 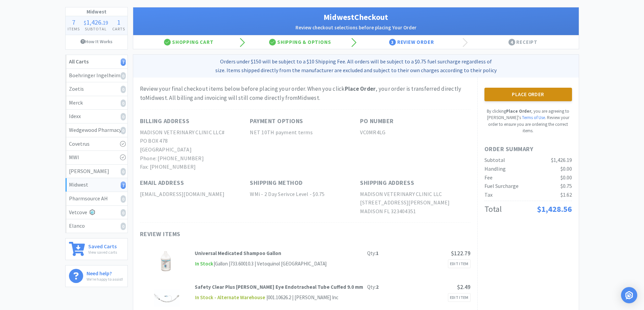 I want to click on h2: MADISON VETERINARY CLINIC LLC, so click(x=415, y=194).